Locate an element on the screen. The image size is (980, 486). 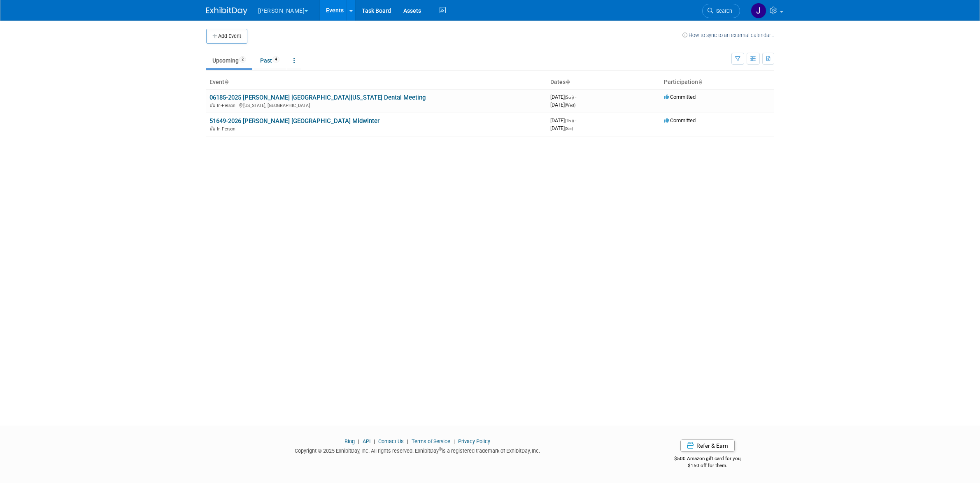
img: ExhibitDay is located at coordinates (227, 11).